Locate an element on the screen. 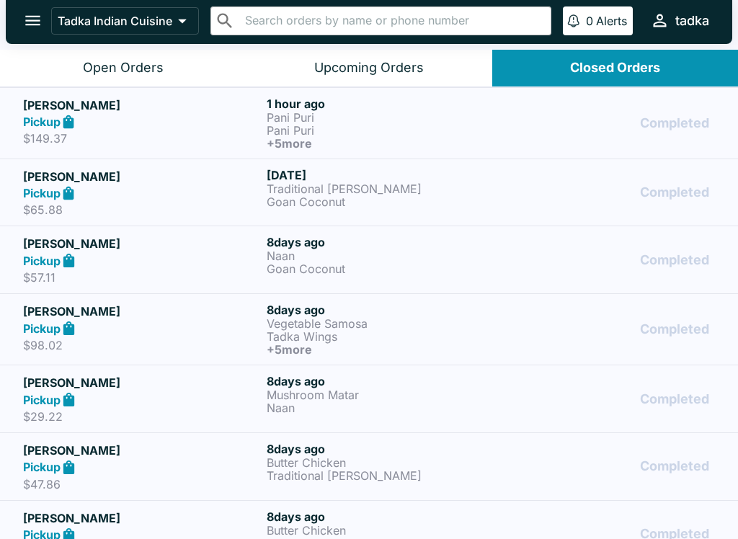  button: tadka is located at coordinates (679, 20).